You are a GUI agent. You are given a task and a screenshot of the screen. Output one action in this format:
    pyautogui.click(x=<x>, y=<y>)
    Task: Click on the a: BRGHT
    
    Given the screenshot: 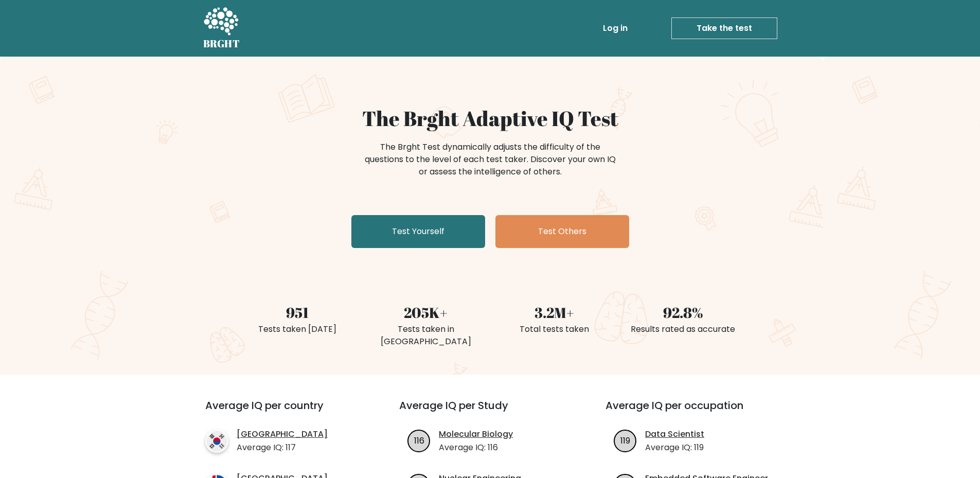 What is the action you would take?
    pyautogui.click(x=222, y=28)
    